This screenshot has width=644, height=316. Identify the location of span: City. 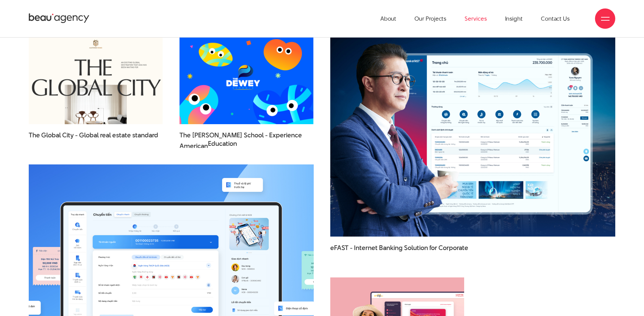
(68, 135).